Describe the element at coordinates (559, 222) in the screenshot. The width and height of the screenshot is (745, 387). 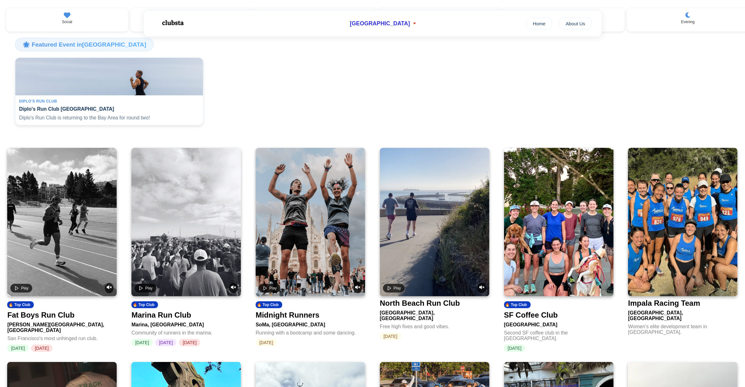
I see `img: SF Coffee Club` at that location.